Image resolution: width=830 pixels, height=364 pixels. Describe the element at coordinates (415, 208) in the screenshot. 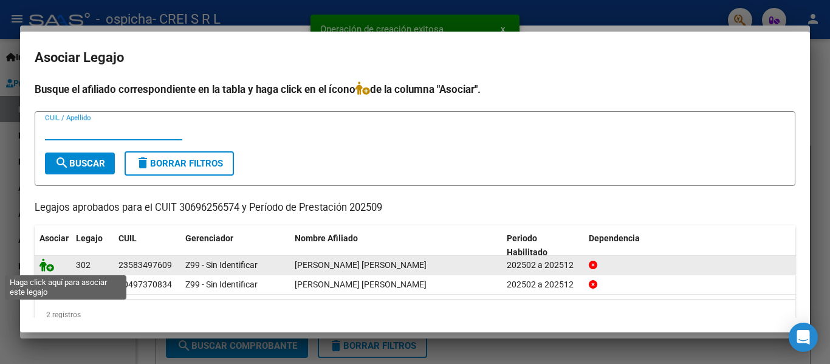

I see `p: Legajos aprobados para el CUIT 30696256574 y Período de Prestación 202509` at that location.